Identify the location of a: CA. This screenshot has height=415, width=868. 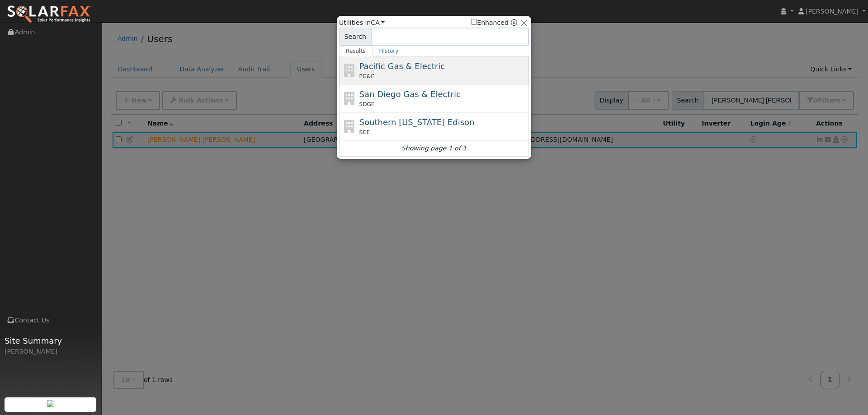
(378, 23).